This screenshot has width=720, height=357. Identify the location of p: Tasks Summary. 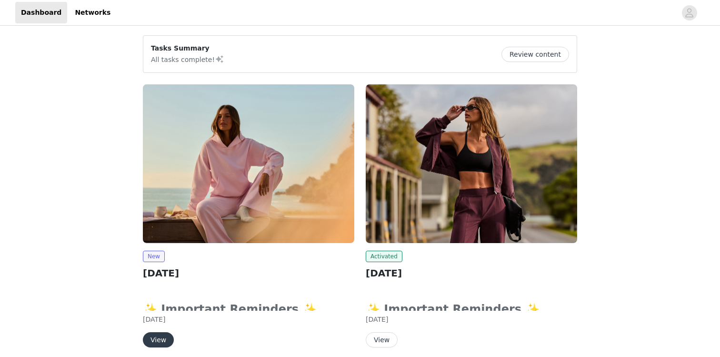
(188, 48).